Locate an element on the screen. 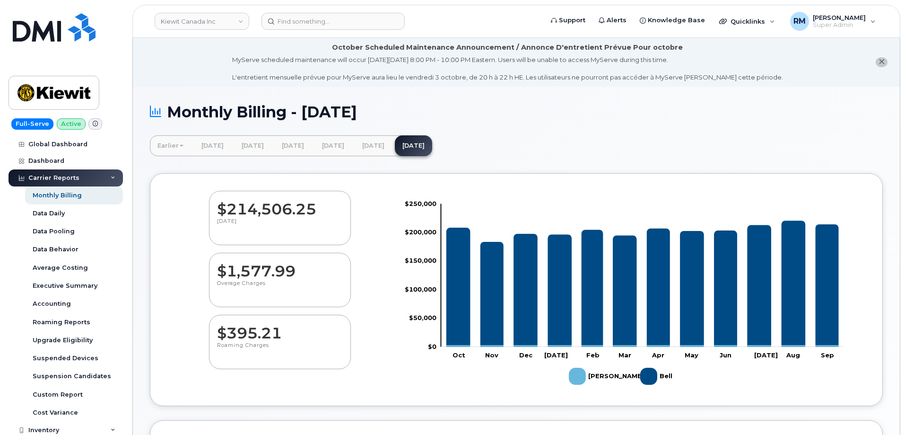 This screenshot has width=905, height=435. tspan: $250,000 is located at coordinates (420, 203).